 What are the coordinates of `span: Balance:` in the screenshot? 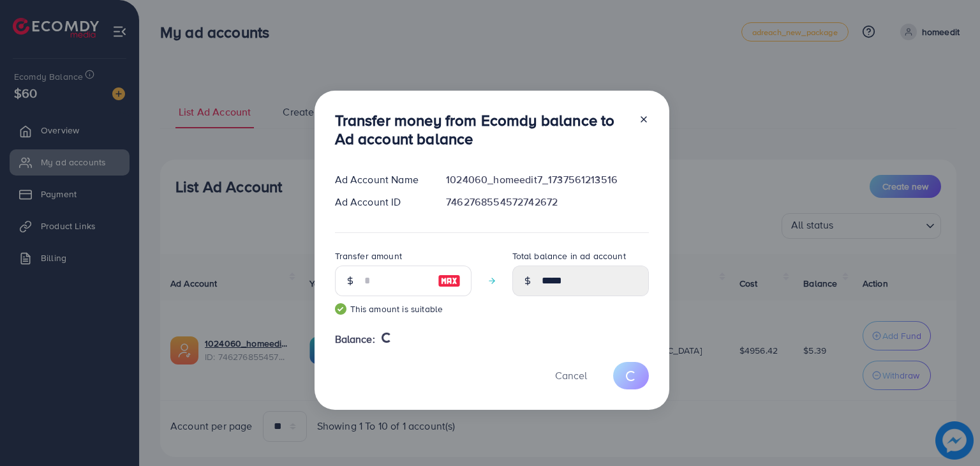 It's located at (355, 339).